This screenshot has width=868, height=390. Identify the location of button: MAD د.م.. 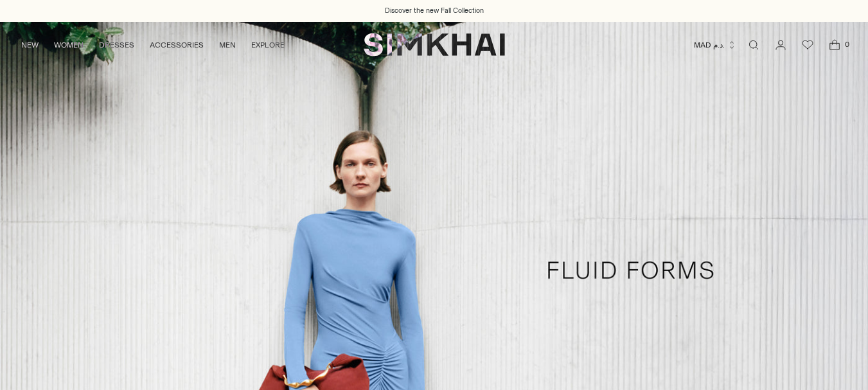
(715, 45).